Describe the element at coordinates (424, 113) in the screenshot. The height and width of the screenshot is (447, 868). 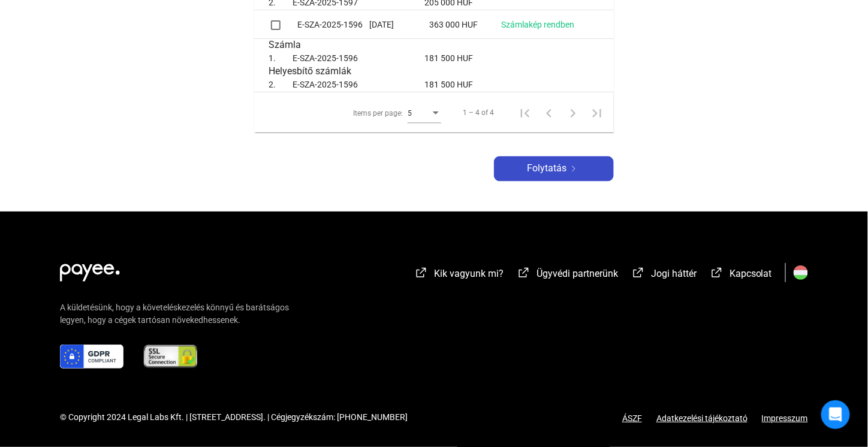
I see `mat-select: Items per page:` at that location.